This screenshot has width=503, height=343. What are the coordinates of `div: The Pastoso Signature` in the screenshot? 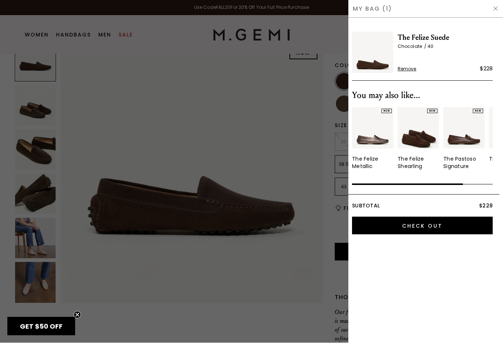 It's located at (464, 163).